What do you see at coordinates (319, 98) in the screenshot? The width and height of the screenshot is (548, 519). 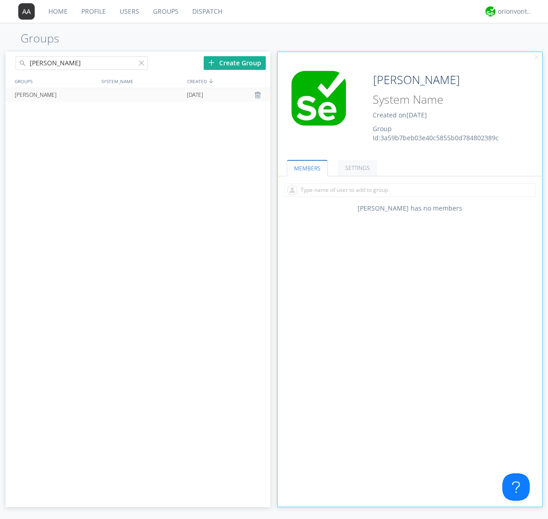 I see `img: 8452803d4ea4436394acd15f69db7d79` at bounding box center [319, 98].